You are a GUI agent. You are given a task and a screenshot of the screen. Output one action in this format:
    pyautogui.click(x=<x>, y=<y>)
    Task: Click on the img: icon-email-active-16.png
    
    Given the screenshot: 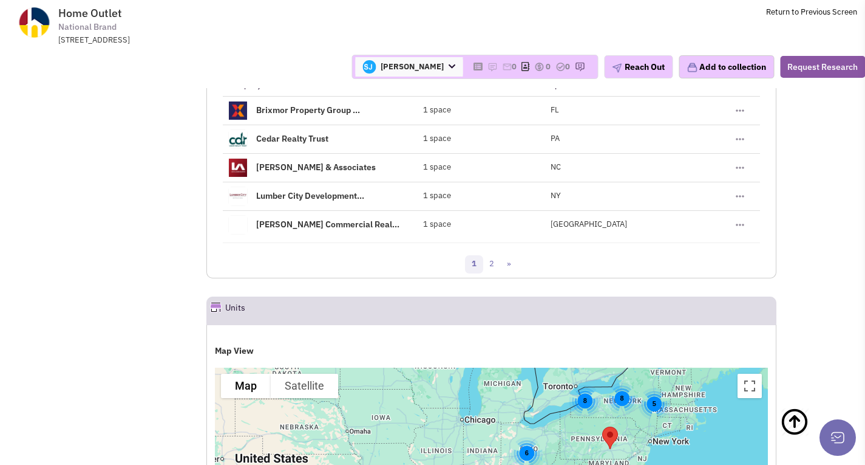 What is the action you would take?
    pyautogui.click(x=507, y=67)
    